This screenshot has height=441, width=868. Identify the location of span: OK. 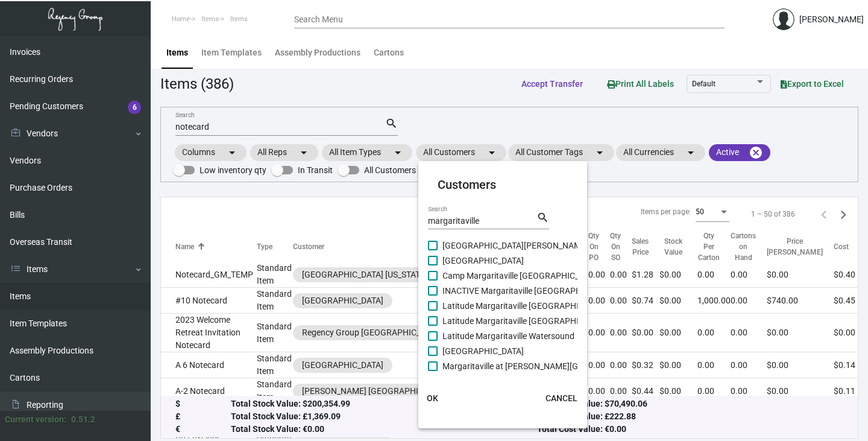
(432, 398).